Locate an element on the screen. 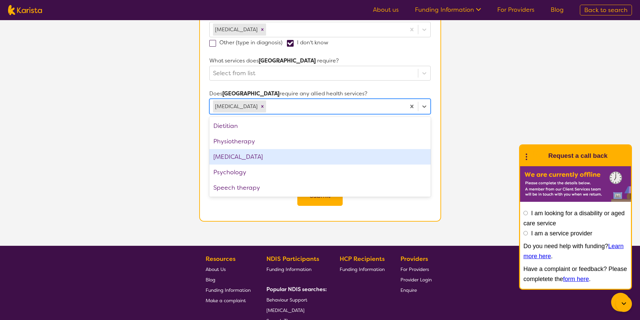 This screenshot has height=320, width=640. label: I don't know is located at coordinates (310, 42).